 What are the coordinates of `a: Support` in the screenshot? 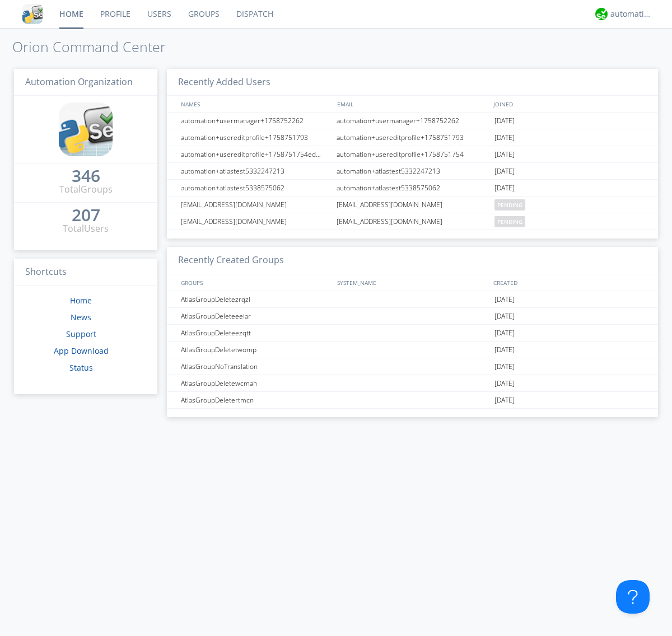 It's located at (81, 334).